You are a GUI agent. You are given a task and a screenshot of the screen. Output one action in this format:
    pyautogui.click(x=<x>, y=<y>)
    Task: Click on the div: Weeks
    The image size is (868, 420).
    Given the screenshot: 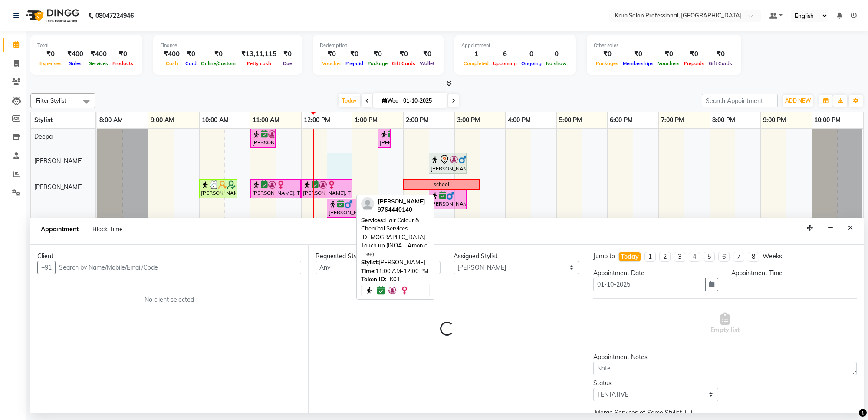 What is the action you would take?
    pyautogui.click(x=773, y=255)
    